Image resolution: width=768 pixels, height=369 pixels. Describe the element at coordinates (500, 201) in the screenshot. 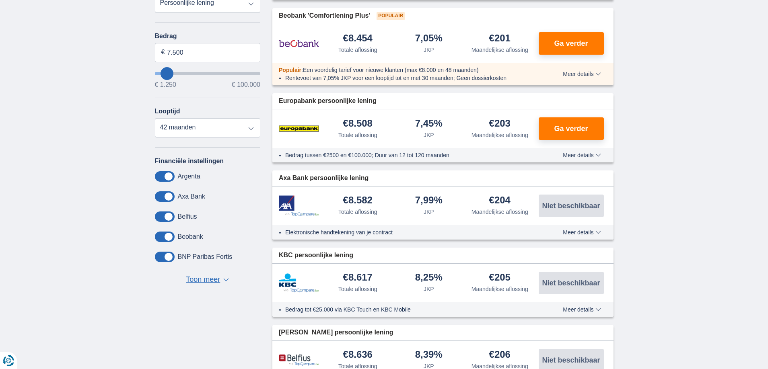

I see `div: €204` at that location.